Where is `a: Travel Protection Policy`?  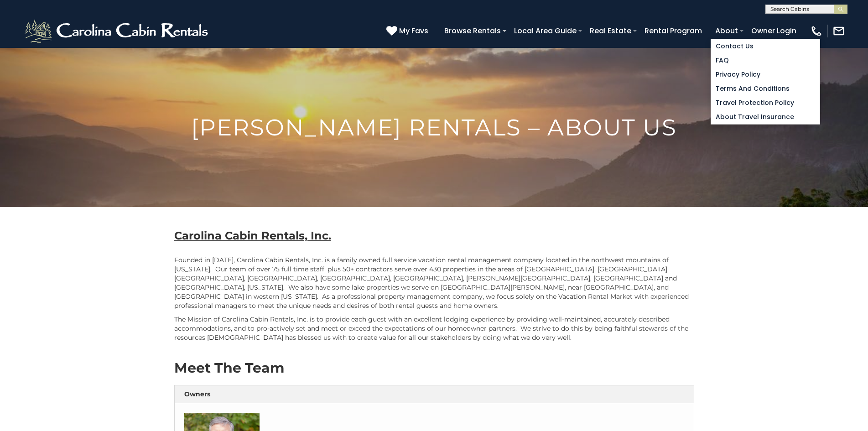 a: Travel Protection Policy is located at coordinates (765, 103).